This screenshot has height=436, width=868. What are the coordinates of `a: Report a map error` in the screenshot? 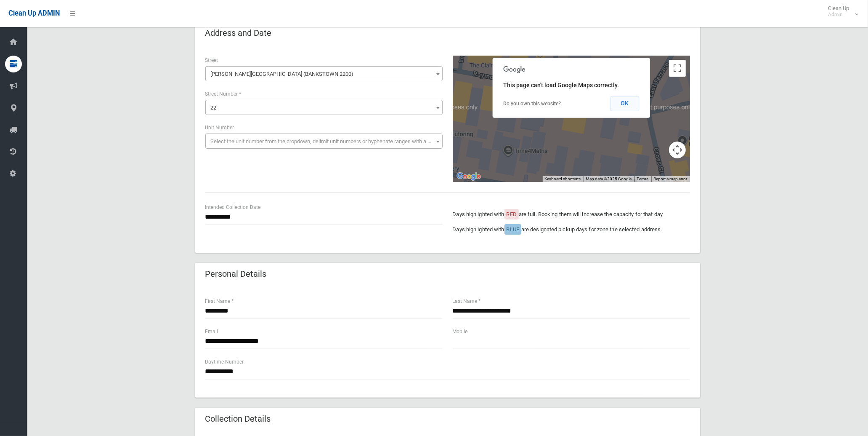 It's located at (671, 178).